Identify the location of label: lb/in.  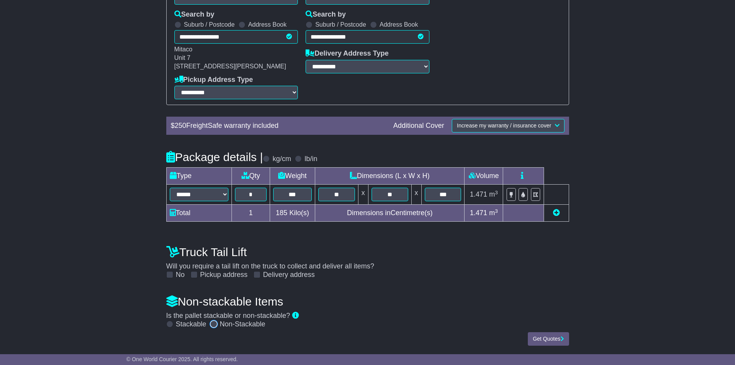
(311, 159).